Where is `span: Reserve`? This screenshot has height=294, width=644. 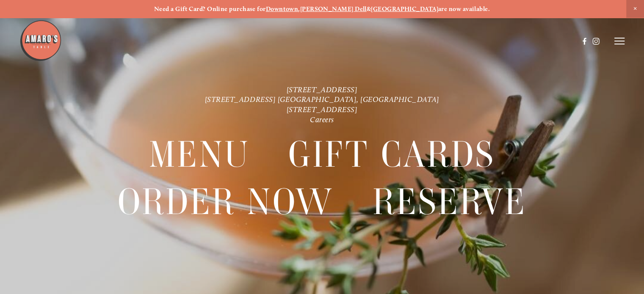 span: Reserve is located at coordinates (449, 202).